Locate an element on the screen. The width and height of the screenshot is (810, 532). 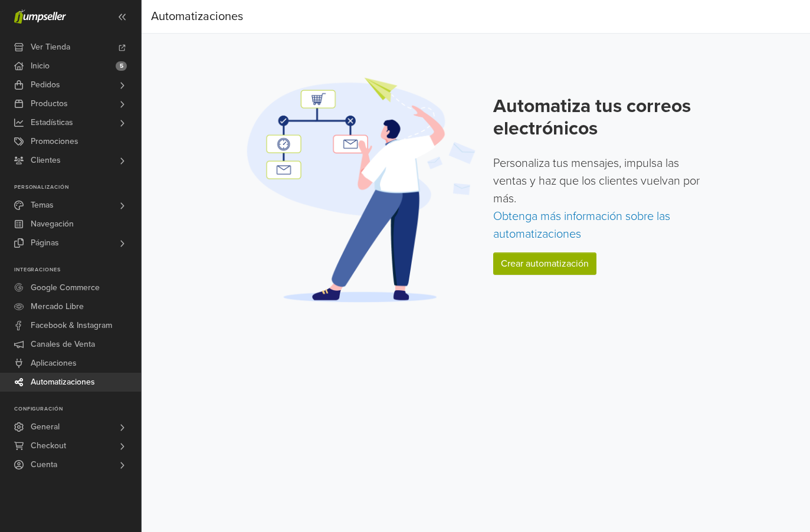
span: Páginas is located at coordinates (45, 243).